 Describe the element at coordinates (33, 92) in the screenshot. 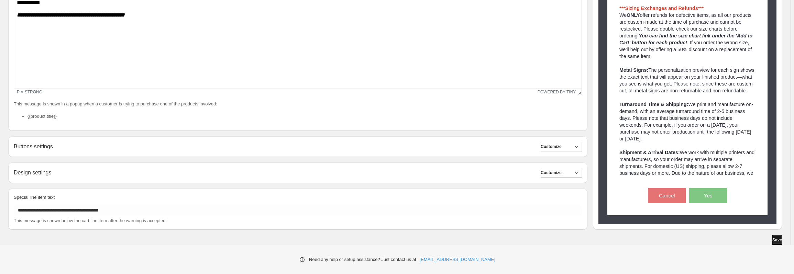

I see `div: strong` at that location.